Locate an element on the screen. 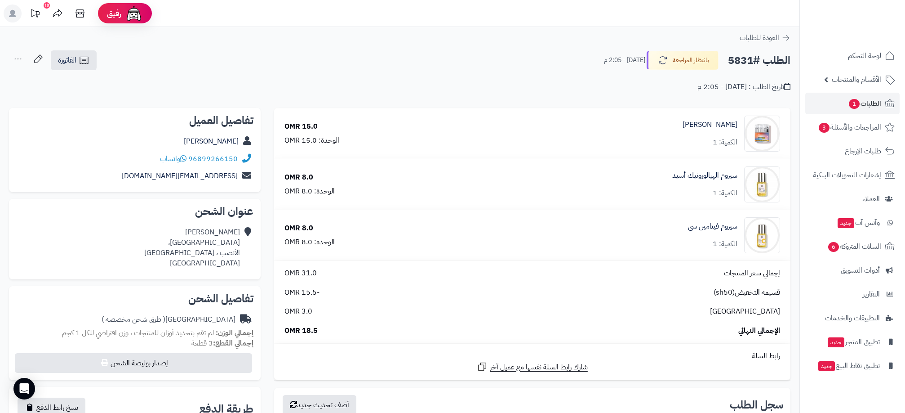  div: Open Intercom Messenger is located at coordinates (24, 388).